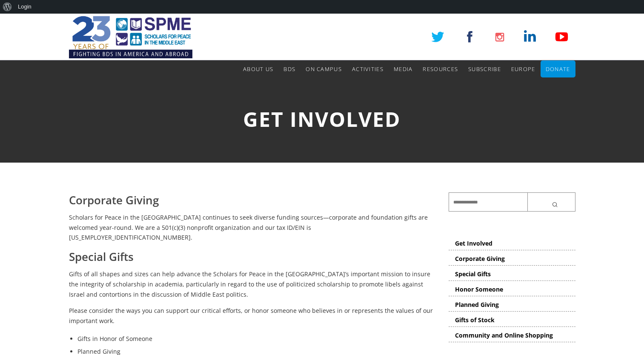 The image size is (644, 355). I want to click on span: Europe, so click(523, 69).